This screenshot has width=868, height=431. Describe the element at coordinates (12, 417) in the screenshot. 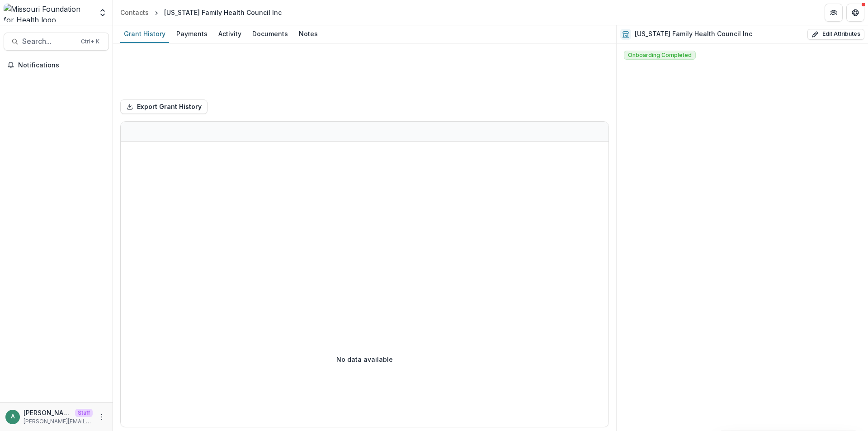

I see `div: anveet@trytemelio.com` at that location.